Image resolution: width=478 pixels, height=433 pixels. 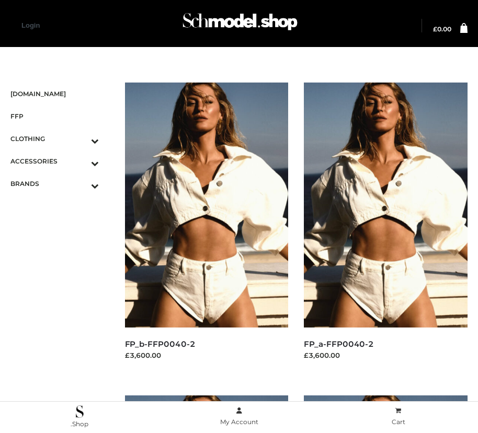 What do you see at coordinates (54, 116) in the screenshot?
I see `span: FFP` at bounding box center [54, 116].